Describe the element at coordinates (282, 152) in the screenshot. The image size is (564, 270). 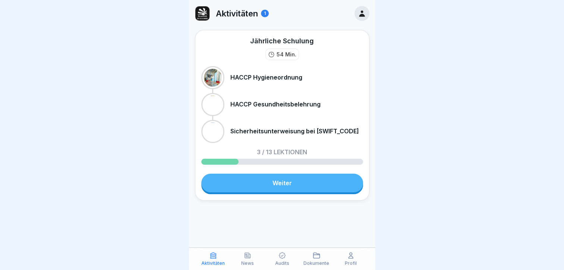
I see `p: 3 / 13 Lektionen` at that location.